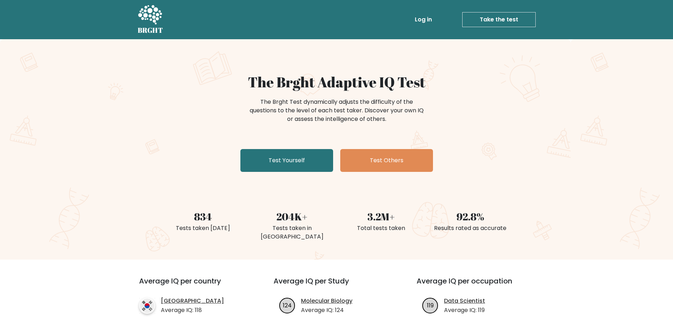 This screenshot has height=322, width=673. What do you see at coordinates (499, 20) in the screenshot?
I see `a: Take the test` at bounding box center [499, 20].